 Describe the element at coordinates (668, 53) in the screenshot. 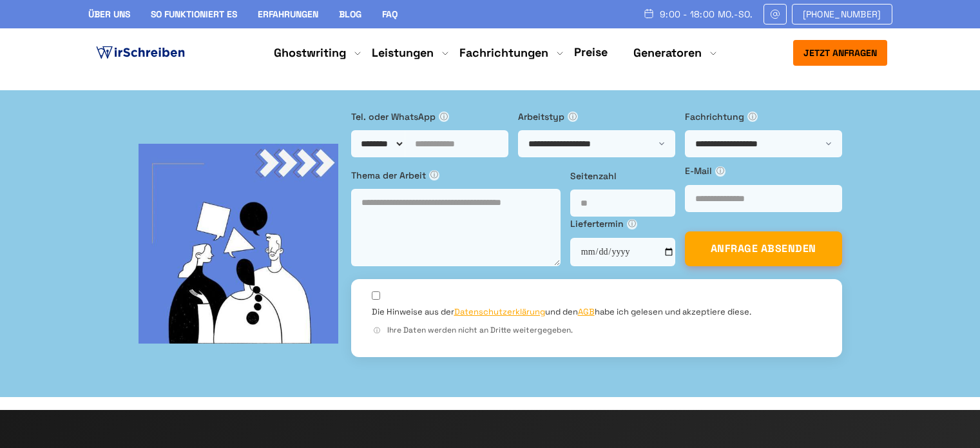

I see `a: Generatoren` at that location.